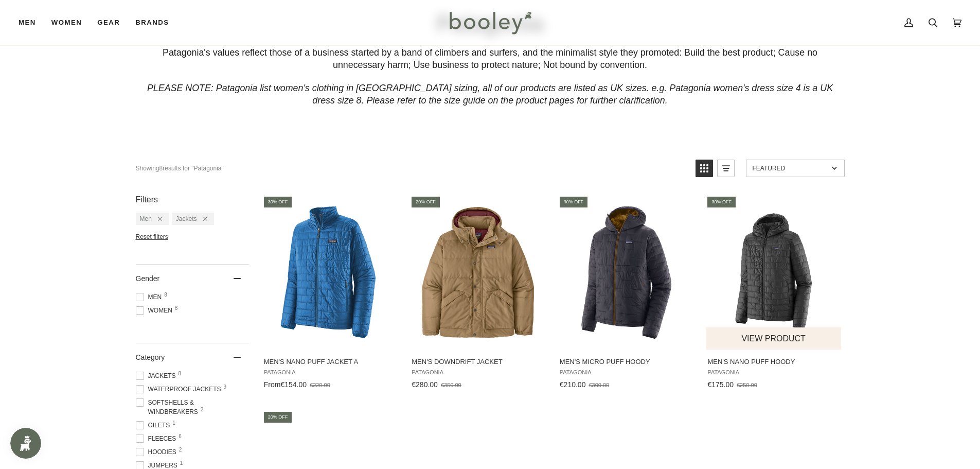  Describe the element at coordinates (773, 338) in the screenshot. I see `button: View product` at that location.